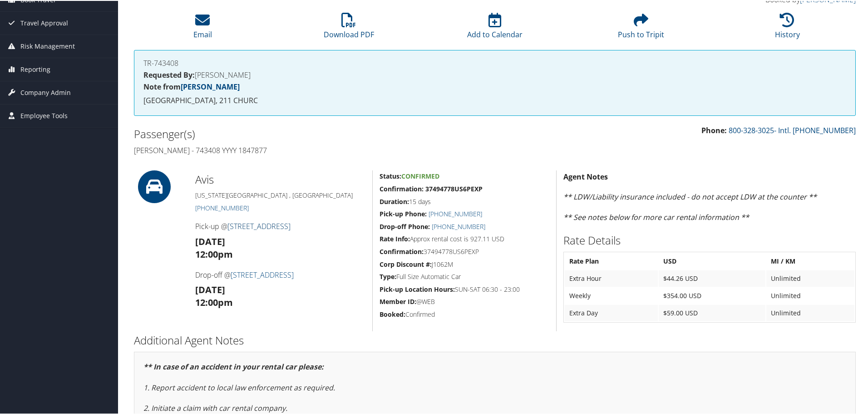 The width and height of the screenshot is (868, 414). Describe the element at coordinates (656, 216) in the screenshot. I see `em: ** See notes below for more car rental information **` at that location.